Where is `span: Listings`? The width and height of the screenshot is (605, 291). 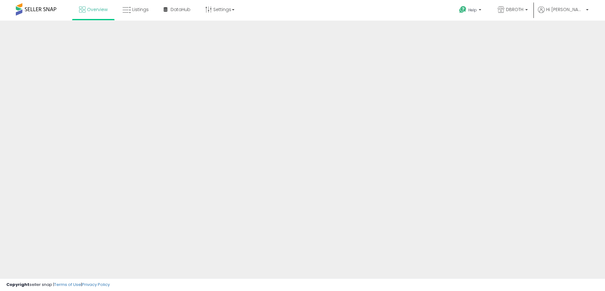 span: Listings is located at coordinates (141, 9).